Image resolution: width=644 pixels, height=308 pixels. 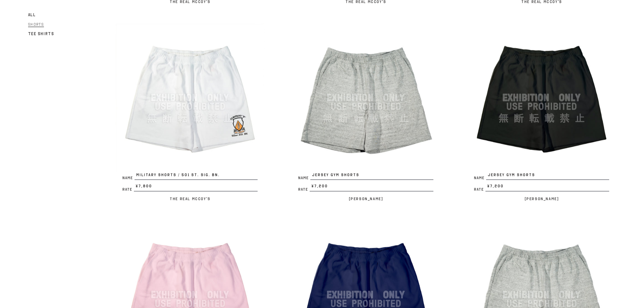 What do you see at coordinates (36, 25) in the screenshot?
I see `a: Shorts` at bounding box center [36, 25].